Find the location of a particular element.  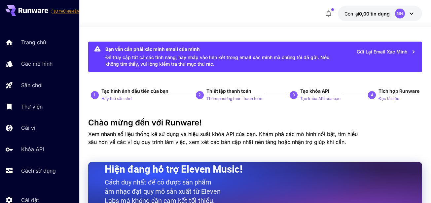

font: 1 is located at coordinates (95, 95).